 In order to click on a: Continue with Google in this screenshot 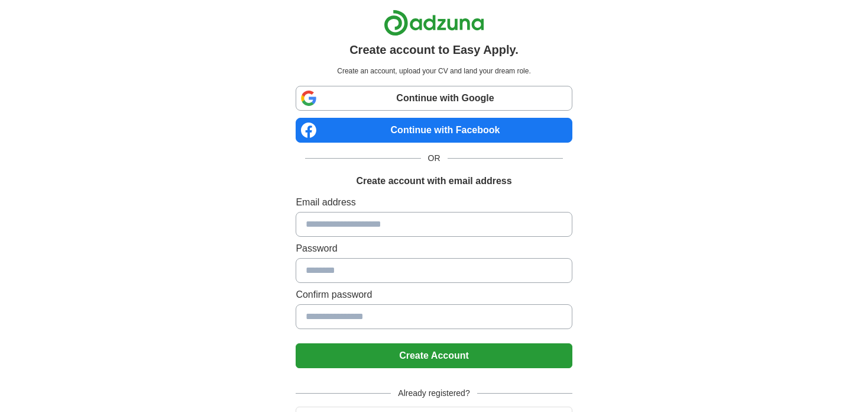, I will do `click(434, 98)`.